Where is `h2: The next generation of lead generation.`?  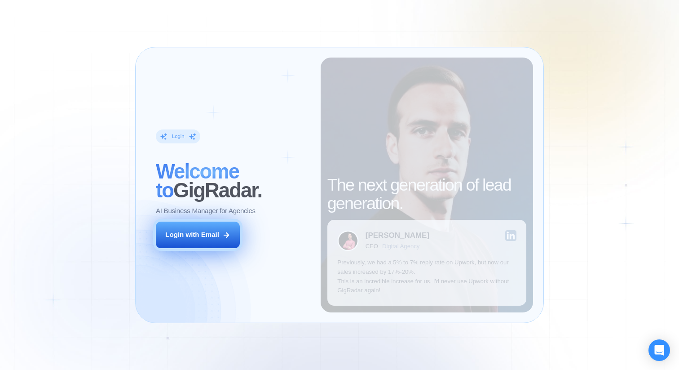
h2: The next generation of lead generation. is located at coordinates (427, 194).